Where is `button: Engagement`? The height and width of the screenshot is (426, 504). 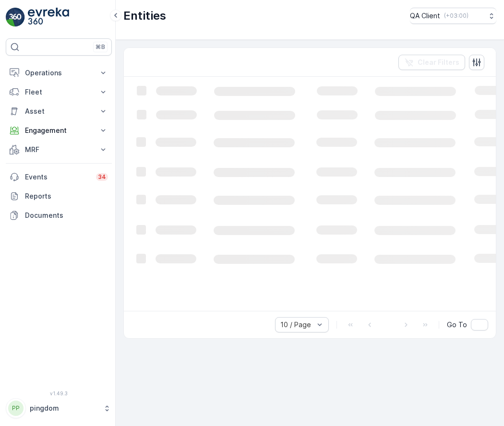 button: Engagement is located at coordinates (59, 131).